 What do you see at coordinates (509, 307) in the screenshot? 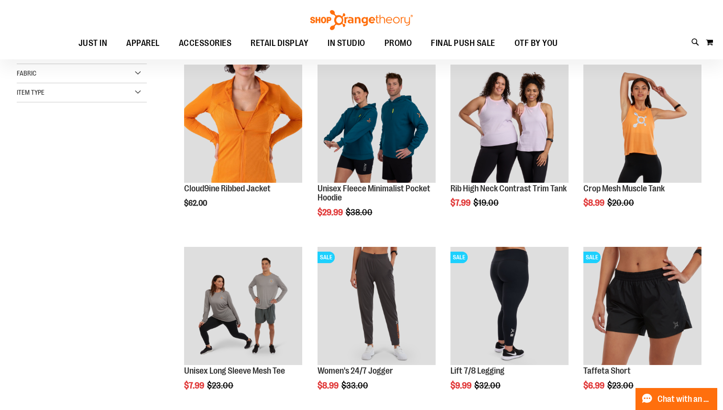
I see `a: 2024 October Lift 7/8 LeggingSALESALE` at bounding box center [509, 307].